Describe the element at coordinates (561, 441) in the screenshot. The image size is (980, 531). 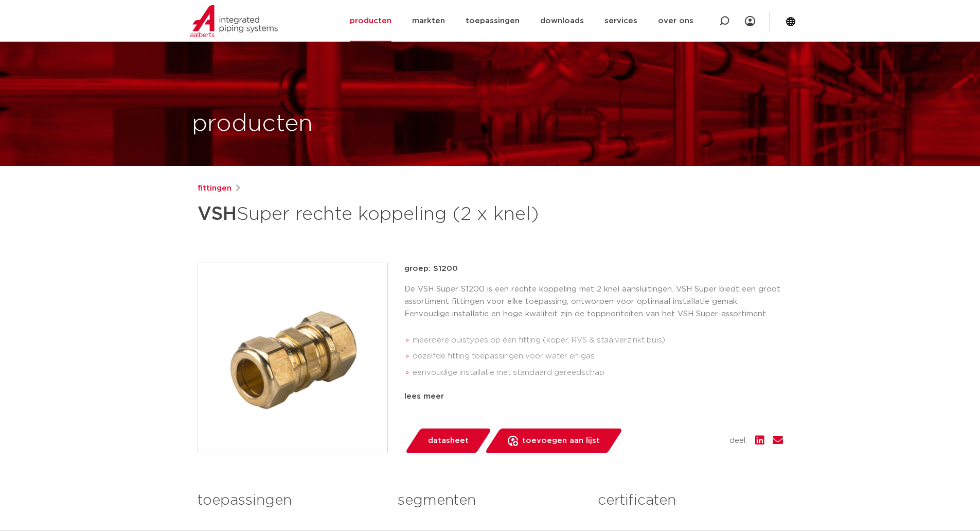
I see `span: toevoegen aan lijst` at that location.